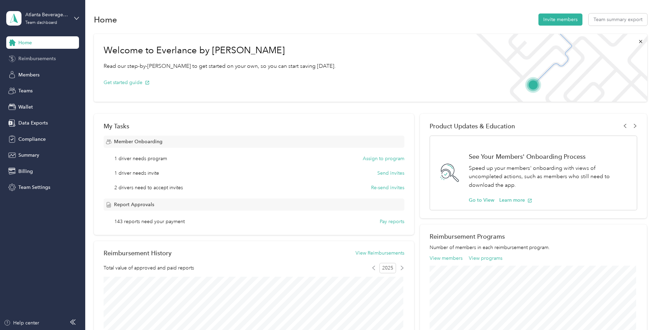  I want to click on span: Report Approvals, so click(134, 205).